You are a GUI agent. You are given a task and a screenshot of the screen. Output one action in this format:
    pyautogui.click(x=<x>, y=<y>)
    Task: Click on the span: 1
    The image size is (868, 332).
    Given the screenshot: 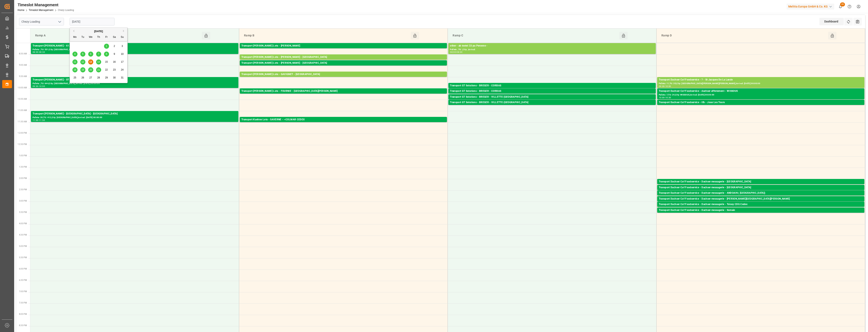 What is the action you would take?
    pyautogui.click(x=107, y=46)
    